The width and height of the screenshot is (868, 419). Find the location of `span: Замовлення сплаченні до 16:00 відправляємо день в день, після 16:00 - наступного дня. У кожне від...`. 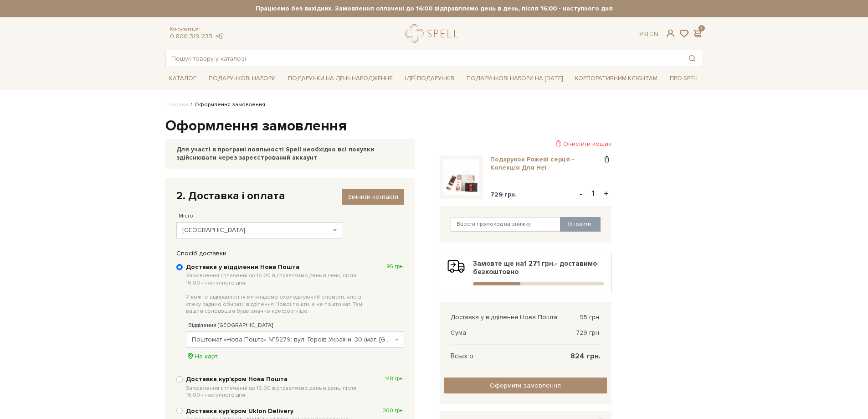

span: Замовлення сплаченні до 16:00 відправляємо день в день, після 16:00 - наступного дня. У кожне від... is located at coordinates (277, 294).